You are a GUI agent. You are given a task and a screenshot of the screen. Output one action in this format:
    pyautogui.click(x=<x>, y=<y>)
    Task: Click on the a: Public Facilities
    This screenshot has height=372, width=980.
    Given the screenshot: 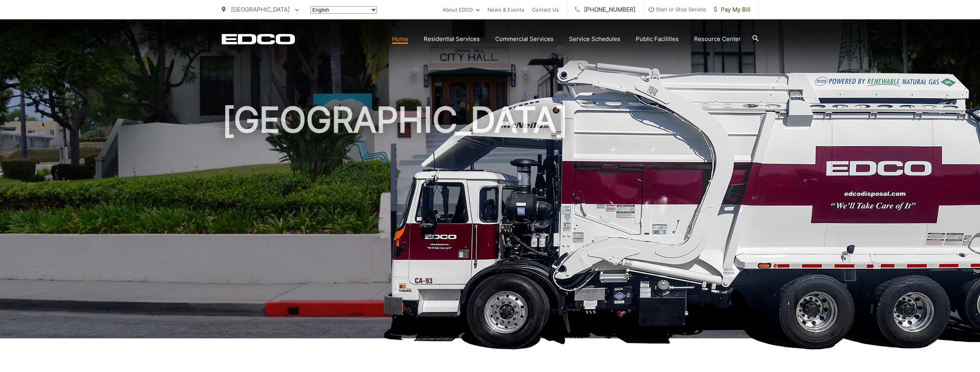 What is the action you would take?
    pyautogui.click(x=657, y=39)
    